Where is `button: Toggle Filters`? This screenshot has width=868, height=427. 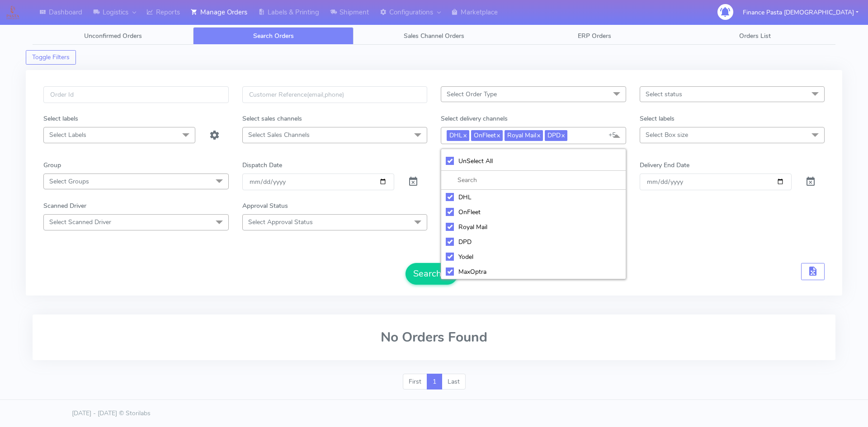
button: Toggle Filters is located at coordinates (51, 57).